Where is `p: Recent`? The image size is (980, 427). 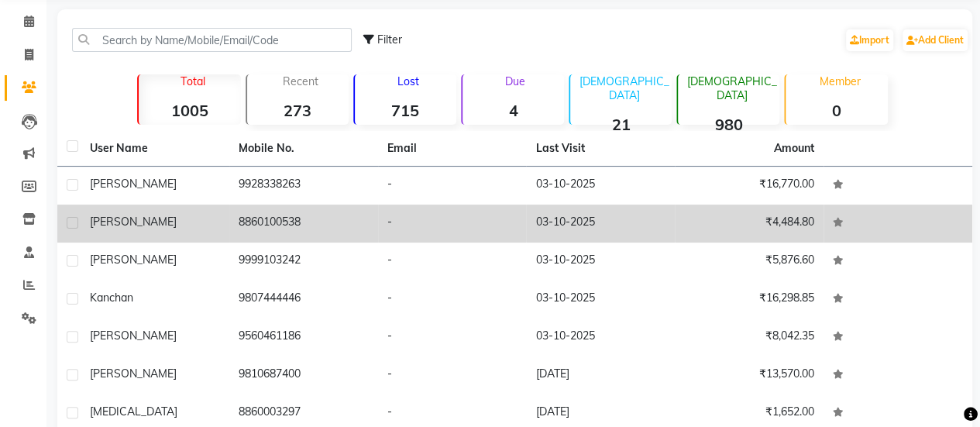
p: Recent is located at coordinates (301, 81).